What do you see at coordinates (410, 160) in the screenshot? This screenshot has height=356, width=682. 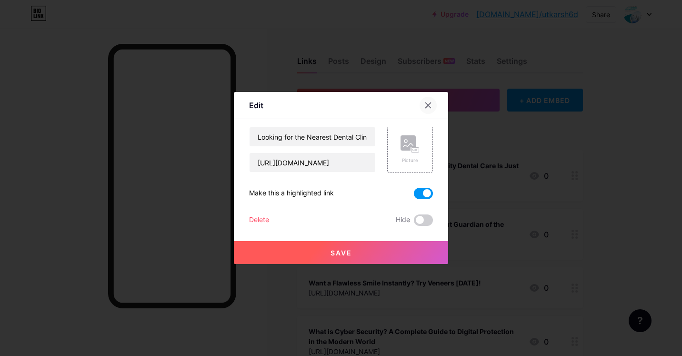 I see `div: Picture` at bounding box center [410, 160].